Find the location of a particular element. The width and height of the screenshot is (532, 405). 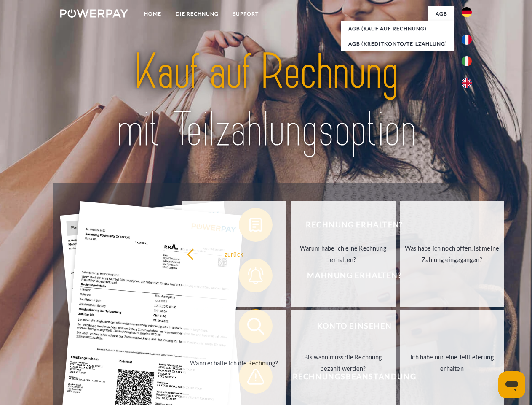

img: de is located at coordinates (466, 12).